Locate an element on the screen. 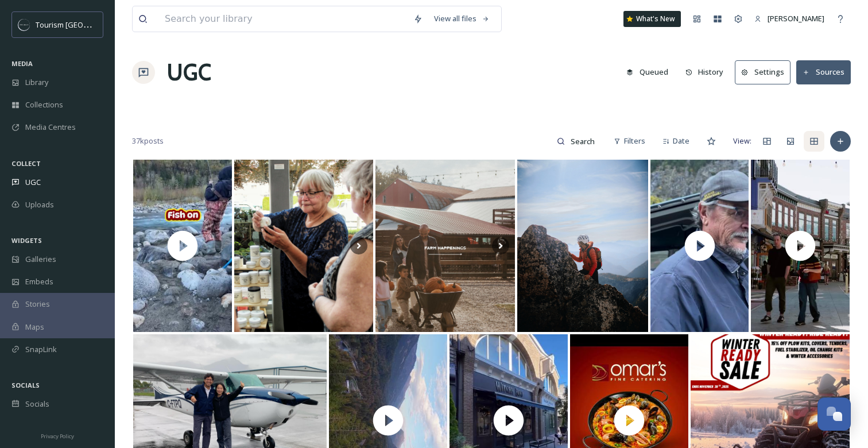 Image resolution: width=868 pixels, height=448 pixels. a: Queued is located at coordinates (650, 72).